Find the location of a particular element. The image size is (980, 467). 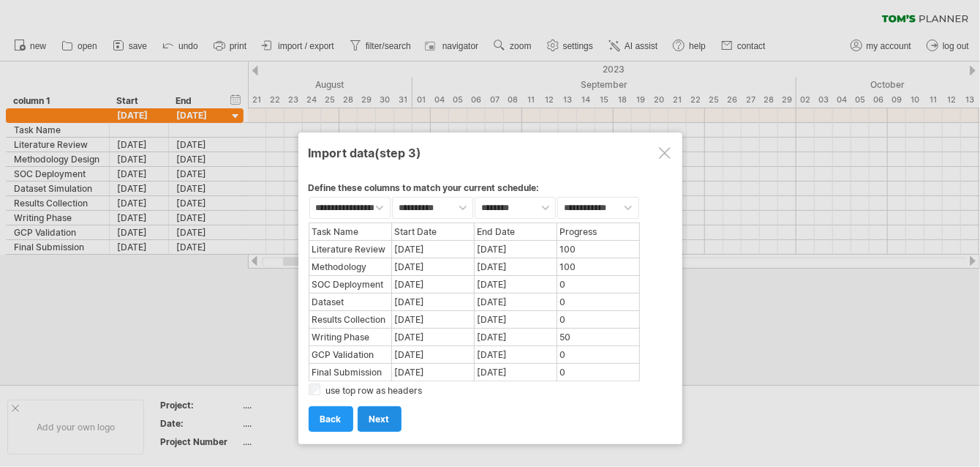

span: (step 3) is located at coordinates (398, 153).